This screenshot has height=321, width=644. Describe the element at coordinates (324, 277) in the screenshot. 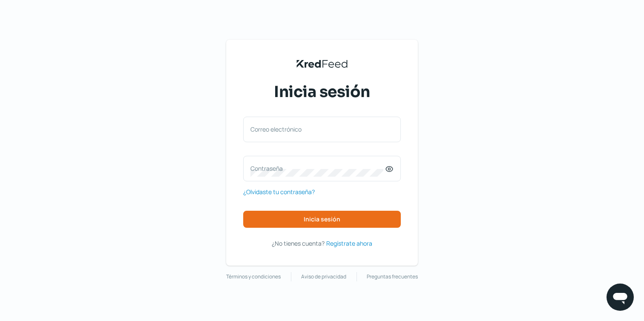

I see `span: Aviso de privacidad` at that location.